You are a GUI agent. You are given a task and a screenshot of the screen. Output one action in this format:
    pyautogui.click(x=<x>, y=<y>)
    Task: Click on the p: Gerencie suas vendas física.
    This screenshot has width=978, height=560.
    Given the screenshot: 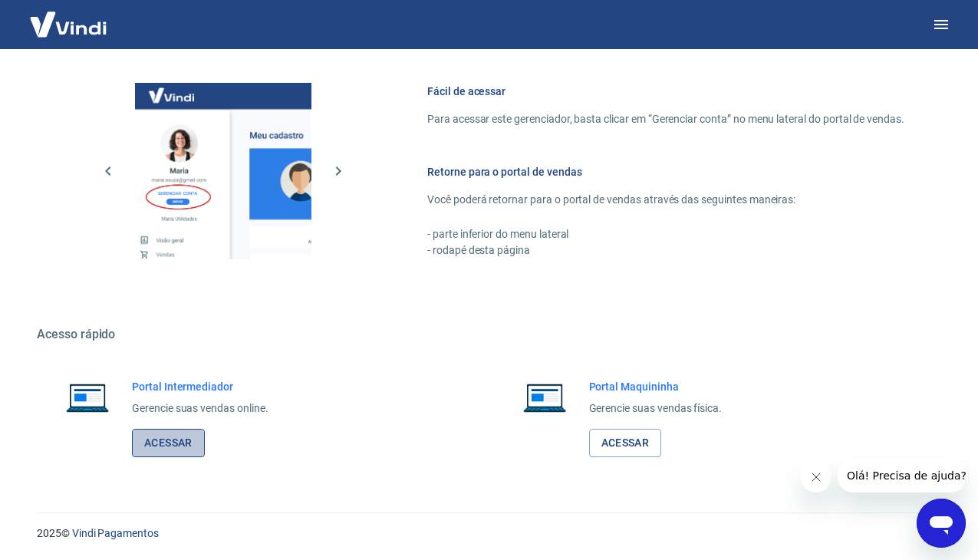 What is the action you would take?
    pyautogui.click(x=656, y=408)
    